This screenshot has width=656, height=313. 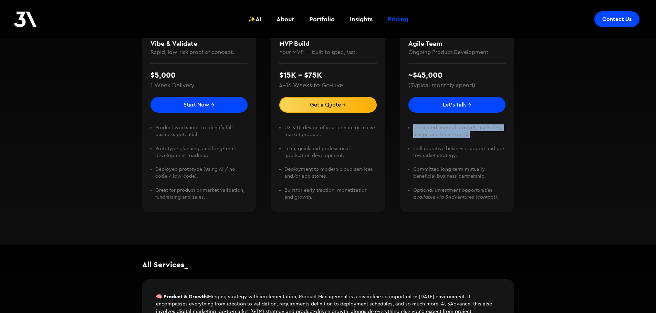 What do you see at coordinates (199, 52) in the screenshot?
I see `h4: Rapid, low-risk proof of concept.` at bounding box center [199, 52].